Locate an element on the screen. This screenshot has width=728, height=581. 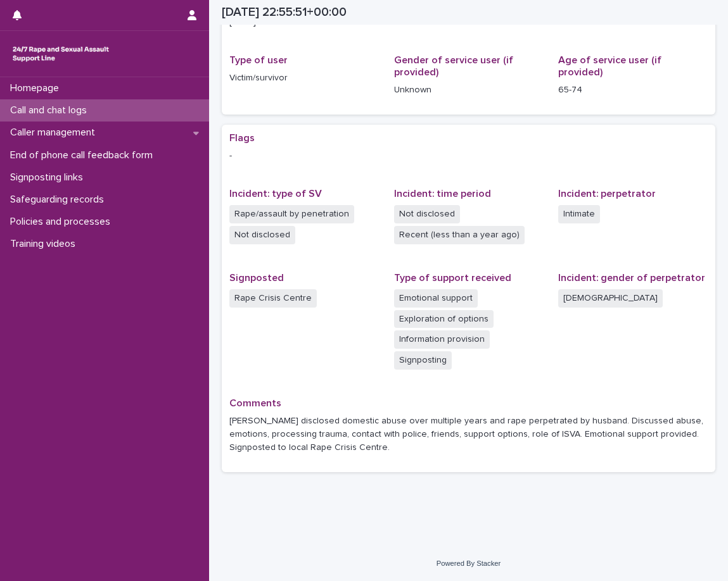
span: Intimate is located at coordinates (580, 214).